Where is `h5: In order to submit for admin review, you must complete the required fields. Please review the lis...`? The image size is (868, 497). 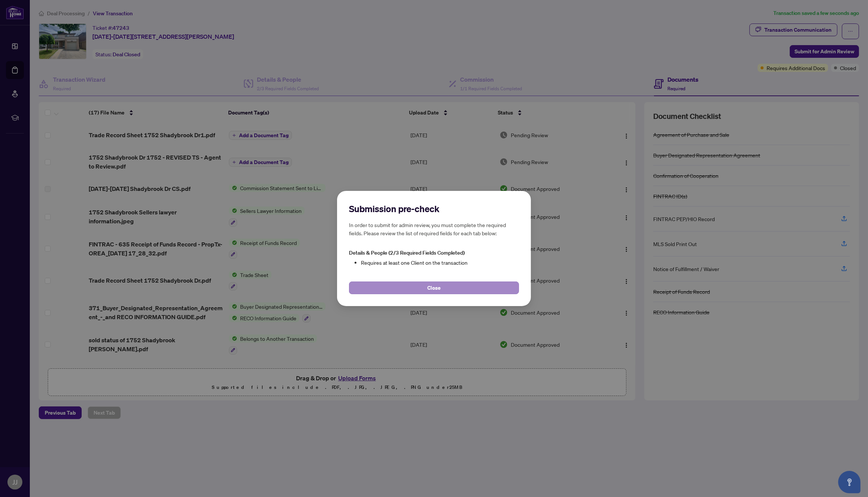
h5: In order to submit for admin review, you must complete the required fields. Please review the lis... is located at coordinates (434, 229).